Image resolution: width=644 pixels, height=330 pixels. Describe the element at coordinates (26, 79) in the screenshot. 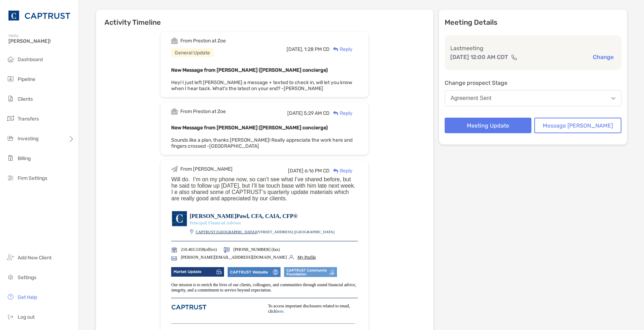

I see `span: Pipeline` at that location.